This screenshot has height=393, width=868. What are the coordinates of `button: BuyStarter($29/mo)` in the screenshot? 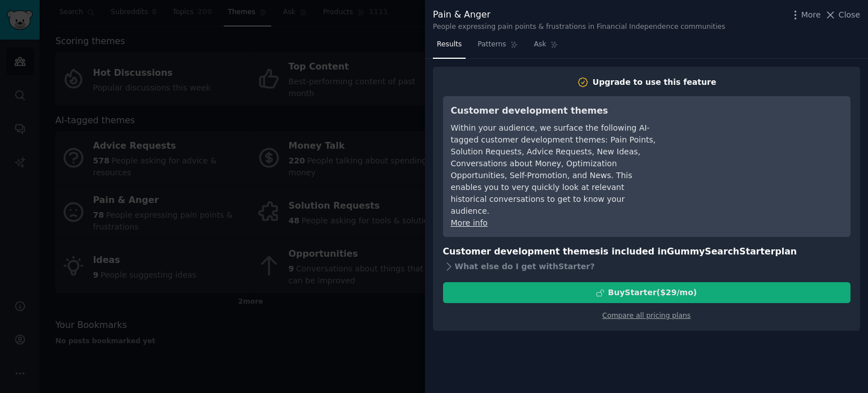 It's located at (647, 292).